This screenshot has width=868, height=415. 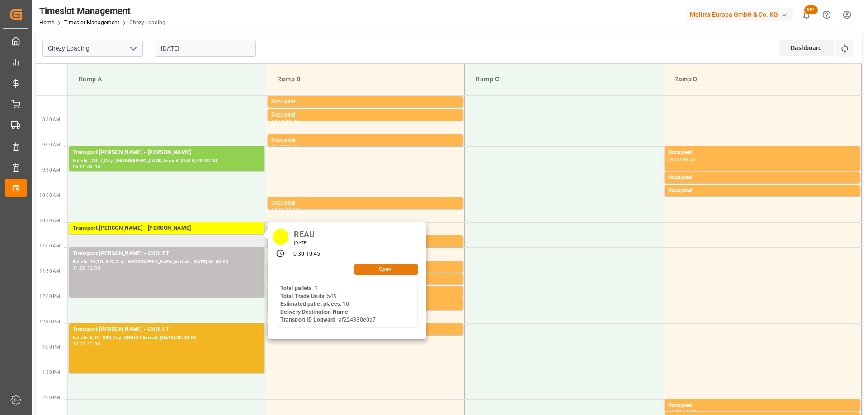 I want to click on div: 14:00, so click(x=675, y=412).